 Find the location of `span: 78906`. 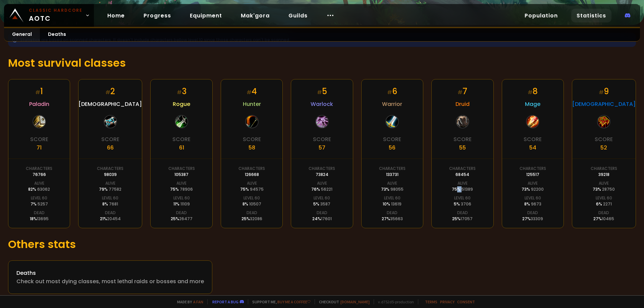

span: 78906 is located at coordinates (186, 189).